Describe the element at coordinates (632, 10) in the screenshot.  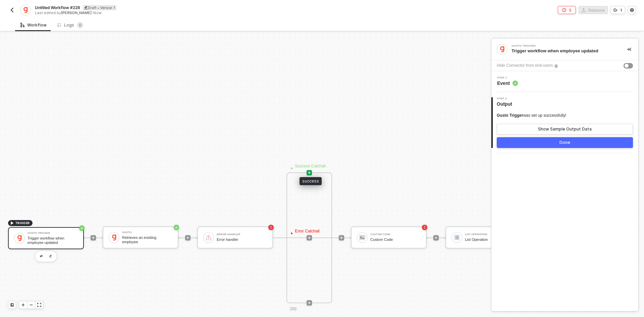
I see `span: icon-settings` at that location.